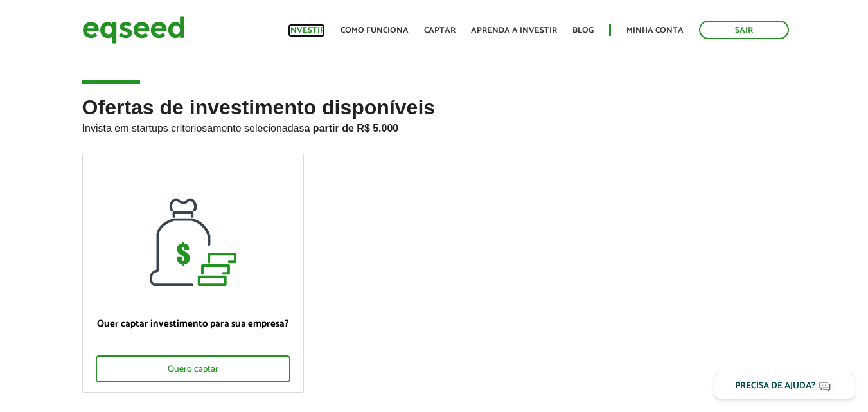 This screenshot has width=868, height=412. Describe the element at coordinates (514, 30) in the screenshot. I see `a: Aprenda a investir` at that location.